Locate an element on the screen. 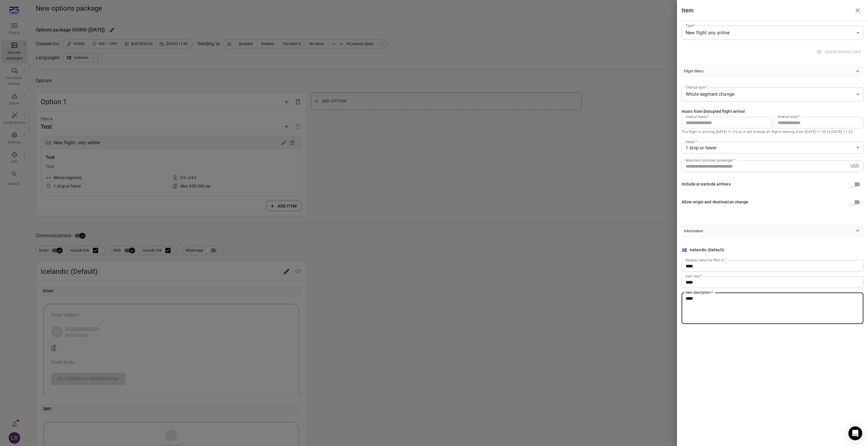  label: Stops is located at coordinates (691, 142).